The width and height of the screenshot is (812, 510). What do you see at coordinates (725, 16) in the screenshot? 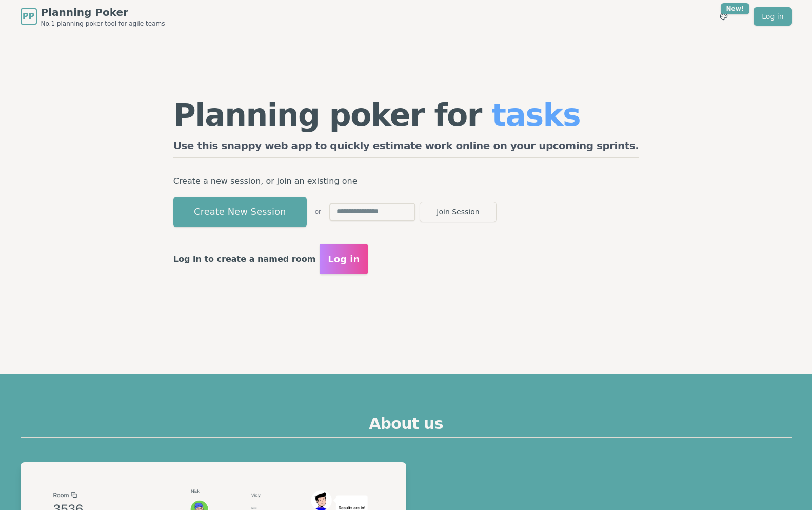
I see `button: New!` at bounding box center [725, 16].